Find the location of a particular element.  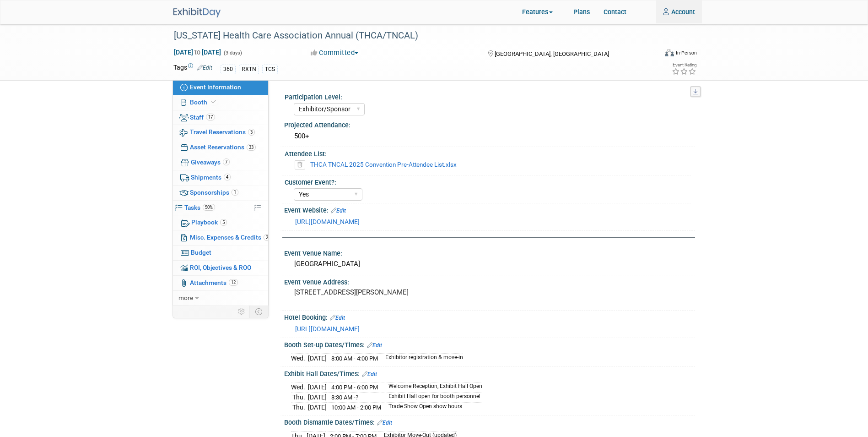

span: 12 is located at coordinates (233, 282).